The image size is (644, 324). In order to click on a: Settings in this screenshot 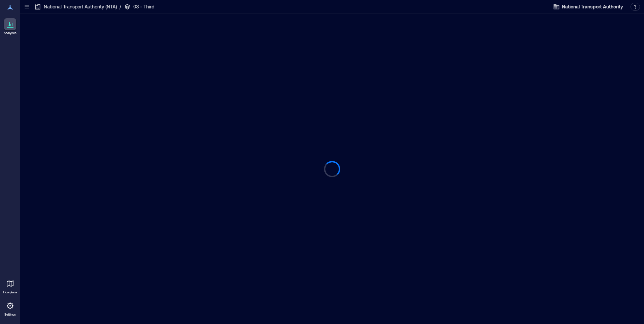, I will do `click(10, 309)`.